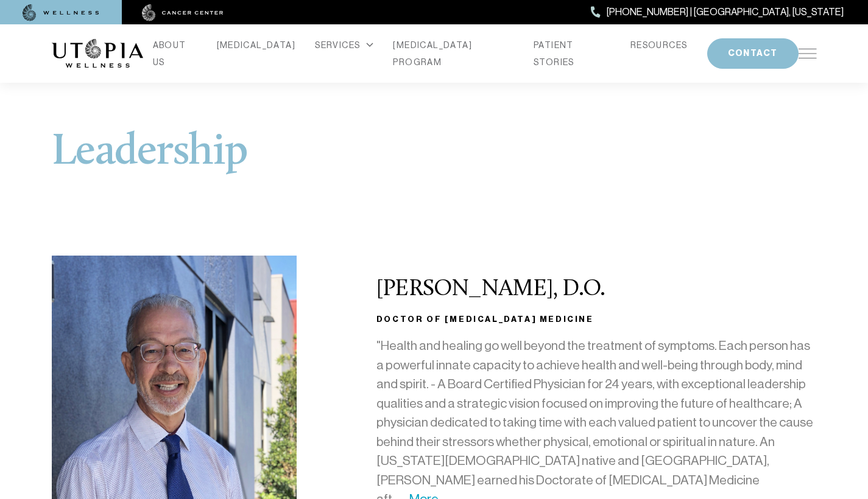 This screenshot has height=499, width=868. I want to click on img: wellness, so click(61, 12).